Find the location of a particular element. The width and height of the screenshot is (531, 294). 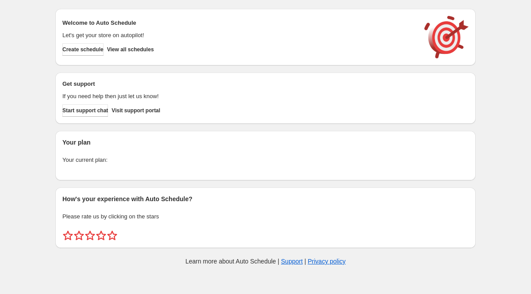

p: Please rate us by clicking on the stars is located at coordinates (266, 217).